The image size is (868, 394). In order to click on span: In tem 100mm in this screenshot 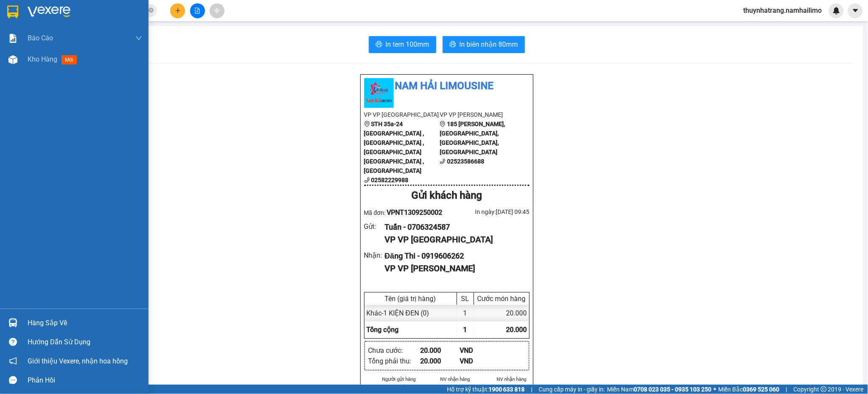, I will do `click(408, 44)`.